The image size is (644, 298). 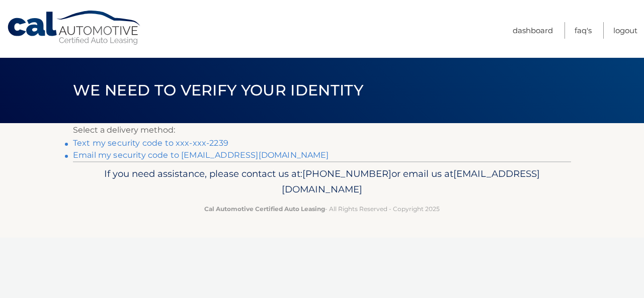 I want to click on span: We need to verify your identity, so click(x=218, y=90).